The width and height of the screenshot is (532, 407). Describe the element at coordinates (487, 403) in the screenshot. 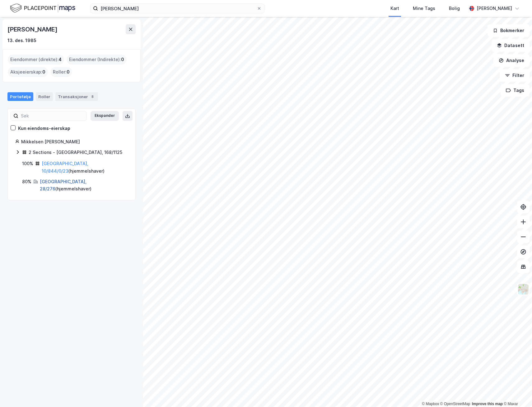

I see `a: Improve this map` at that location.